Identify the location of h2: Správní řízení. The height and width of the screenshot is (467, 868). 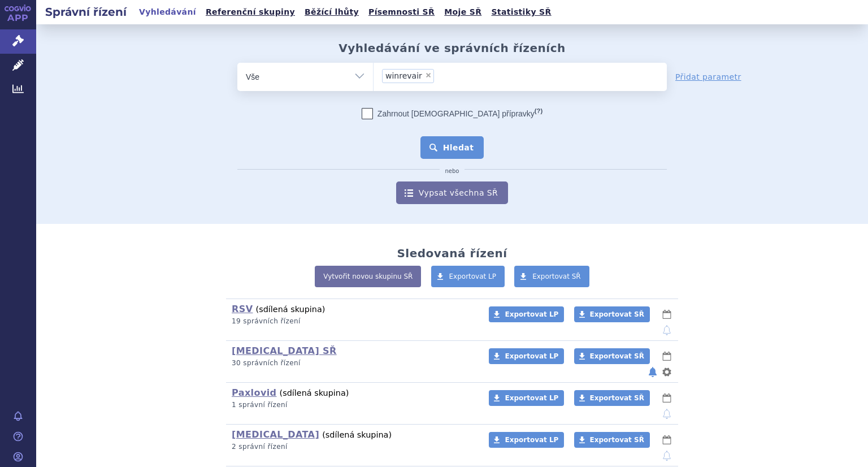
(86, 12).